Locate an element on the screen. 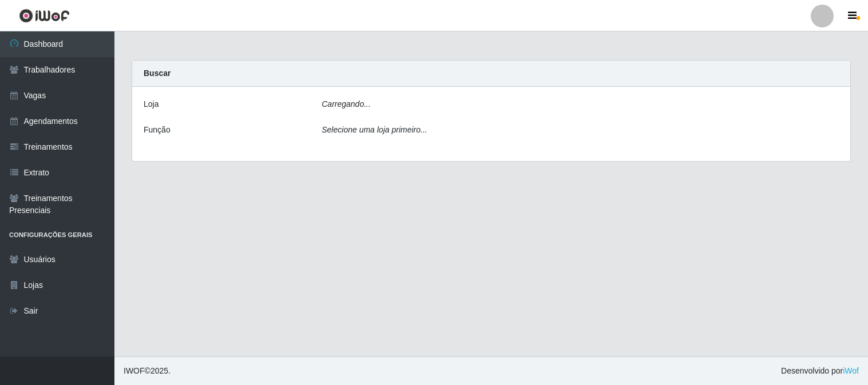 This screenshot has height=385, width=868. strong: Buscar is located at coordinates (157, 73).